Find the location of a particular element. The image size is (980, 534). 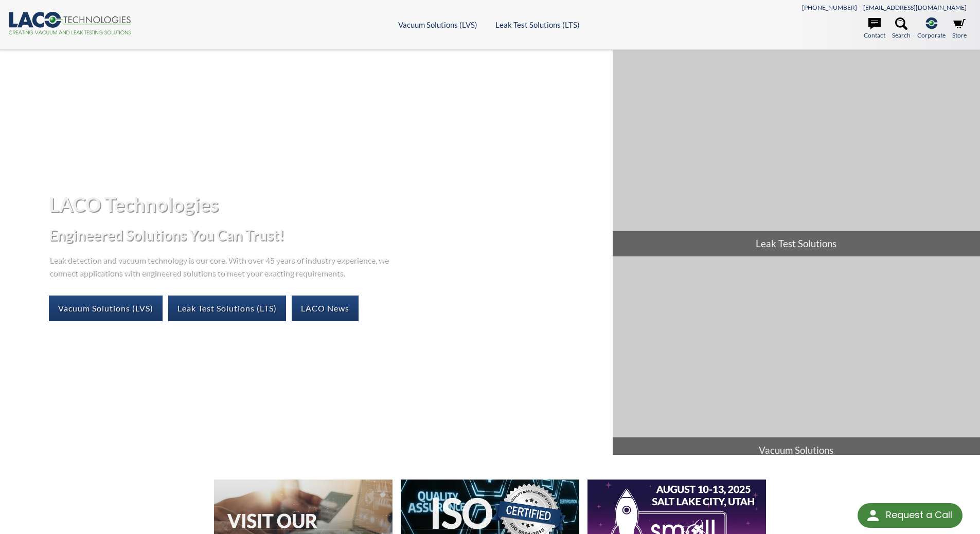

h1: LACO Technologies is located at coordinates (326, 204).